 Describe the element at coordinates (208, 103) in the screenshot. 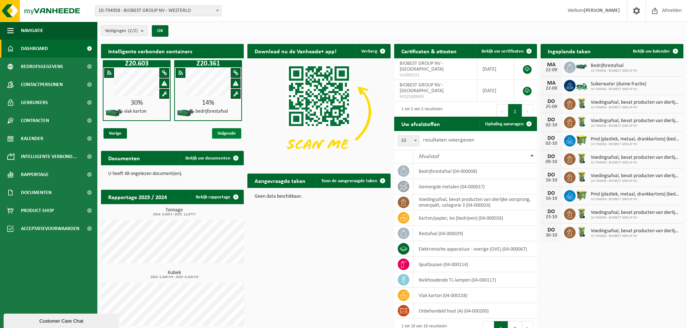

I see `div: 14%` at that location.